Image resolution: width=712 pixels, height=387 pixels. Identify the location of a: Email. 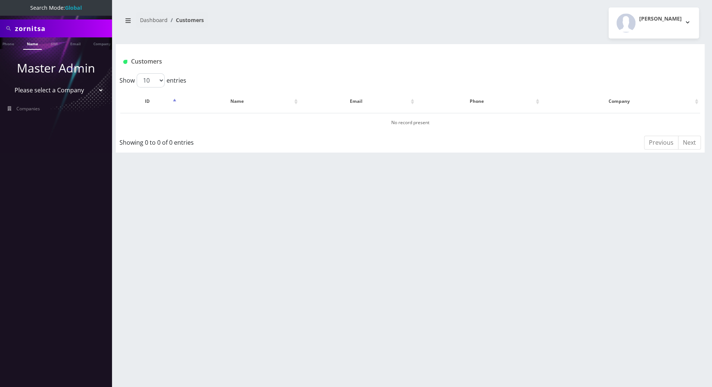
(75, 43).